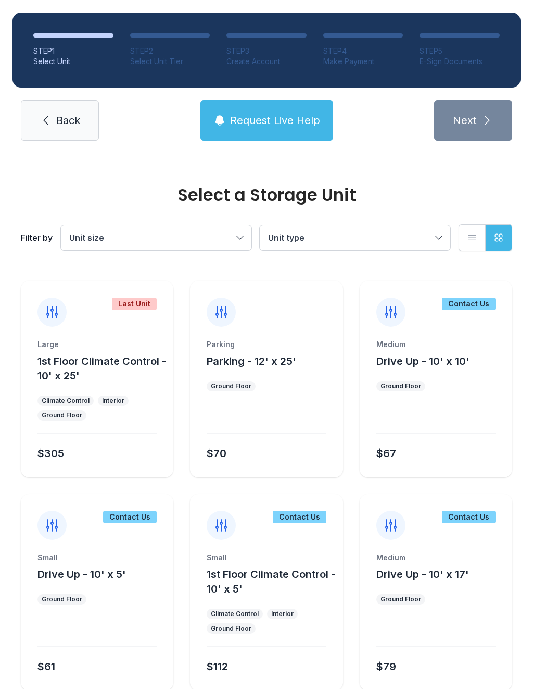  I want to click on div: STEP 3, so click(267, 51).